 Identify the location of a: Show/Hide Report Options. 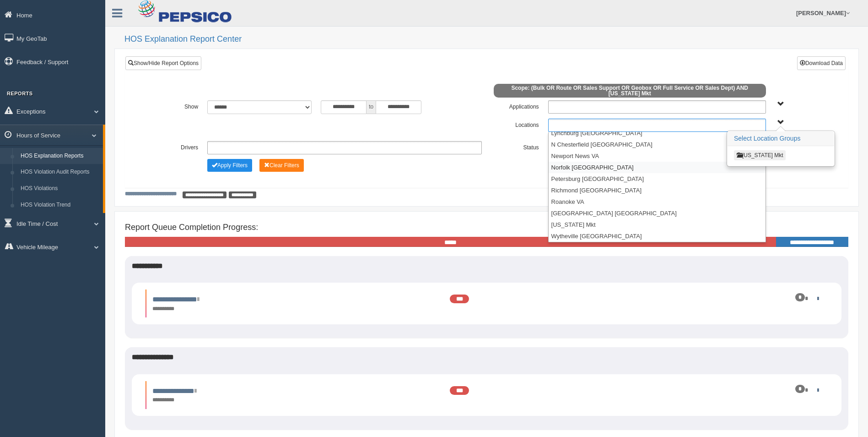
(164, 63).